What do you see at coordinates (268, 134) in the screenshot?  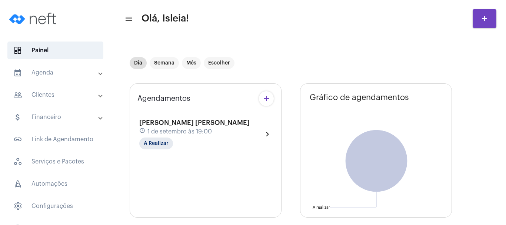 I see `mat-icon: chevron_right` at bounding box center [268, 134].